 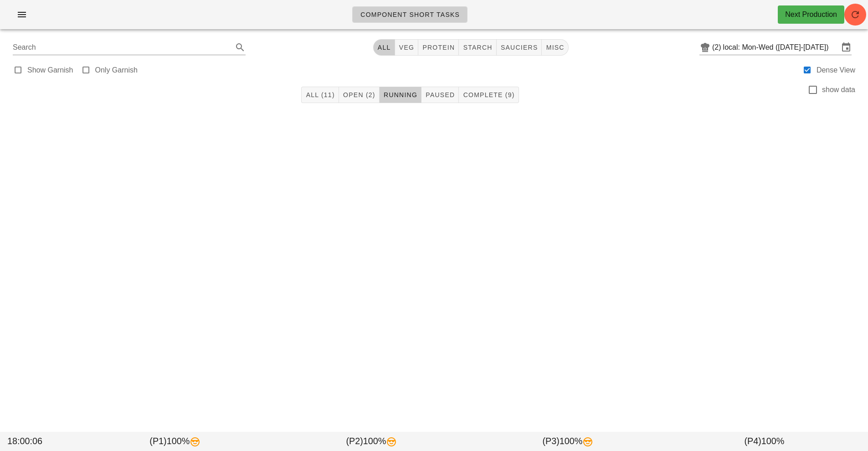 I want to click on span: misc, so click(x=554, y=48).